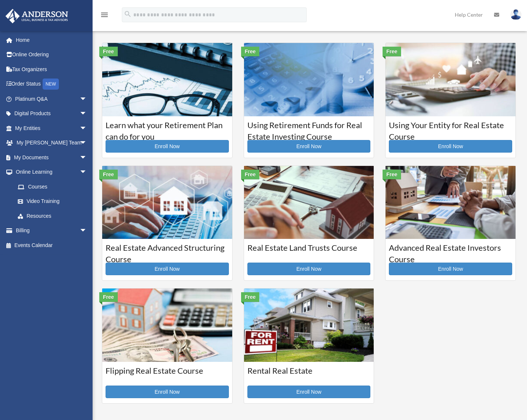 This screenshot has height=420, width=527. I want to click on a: Video Training, so click(54, 202).